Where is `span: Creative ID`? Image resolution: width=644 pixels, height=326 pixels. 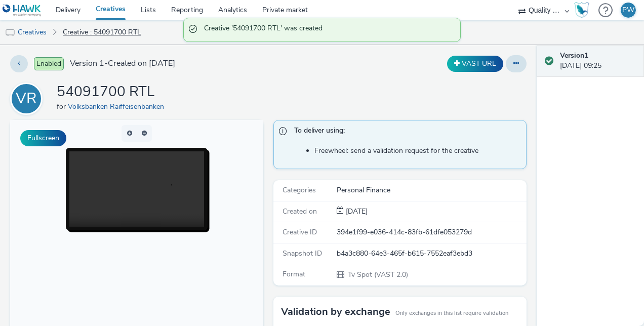 span: Creative ID is located at coordinates (300, 232).